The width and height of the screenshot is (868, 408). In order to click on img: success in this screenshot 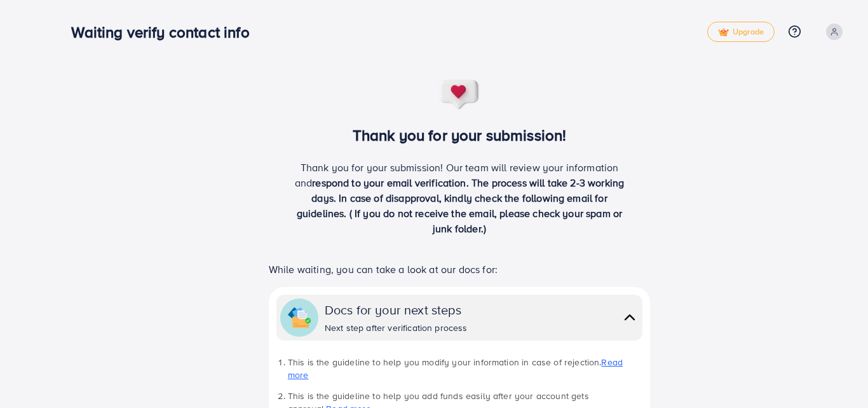, I will do `click(460, 95)`.